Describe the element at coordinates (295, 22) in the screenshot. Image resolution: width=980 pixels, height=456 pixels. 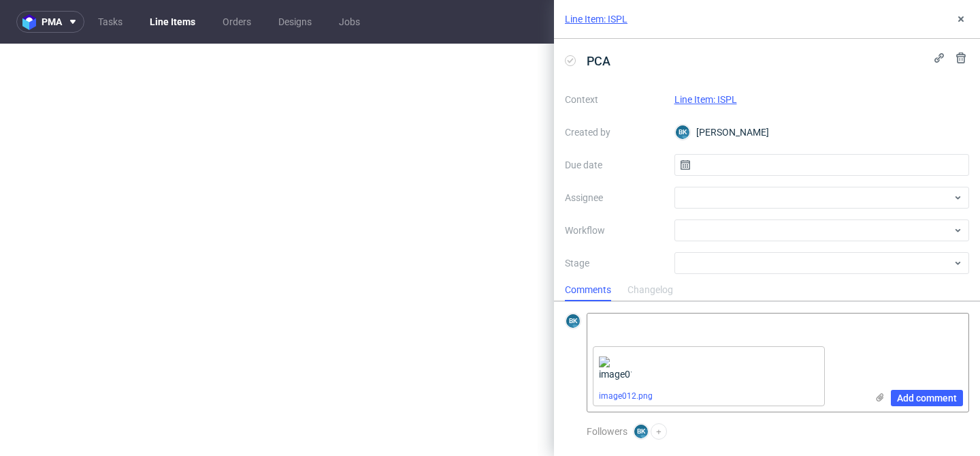
I see `a: Designs` at that location.